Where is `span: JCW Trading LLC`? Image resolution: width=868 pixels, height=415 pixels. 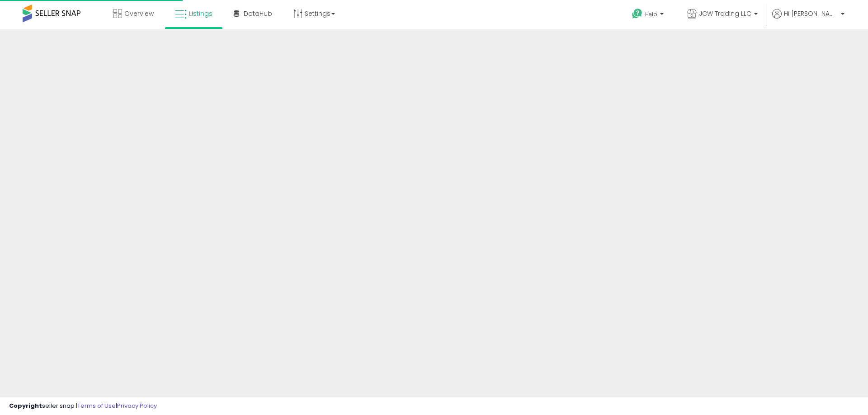 span: JCW Trading LLC is located at coordinates (725, 13).